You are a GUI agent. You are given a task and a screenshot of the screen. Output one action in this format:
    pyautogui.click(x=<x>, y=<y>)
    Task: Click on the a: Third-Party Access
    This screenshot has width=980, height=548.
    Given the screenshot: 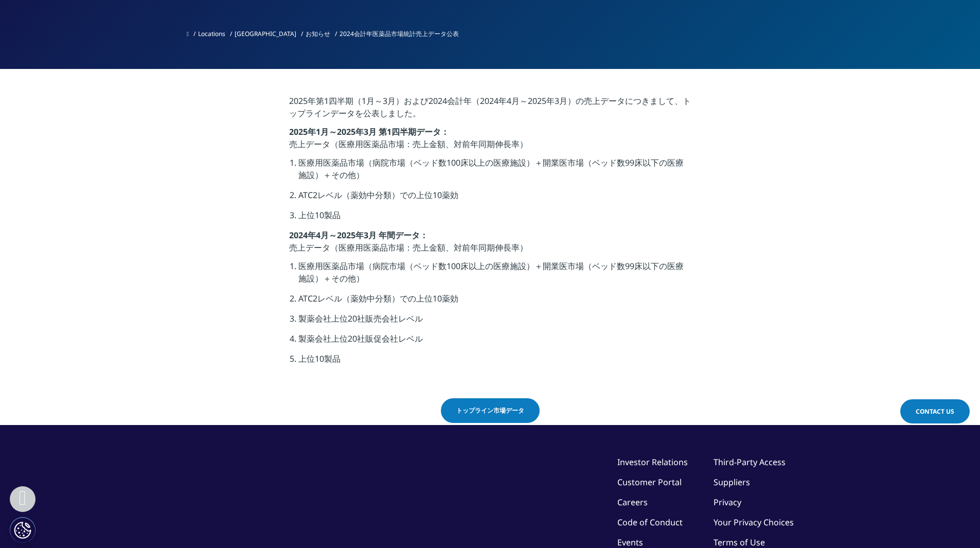 What is the action you would take?
    pyautogui.click(x=750, y=462)
    